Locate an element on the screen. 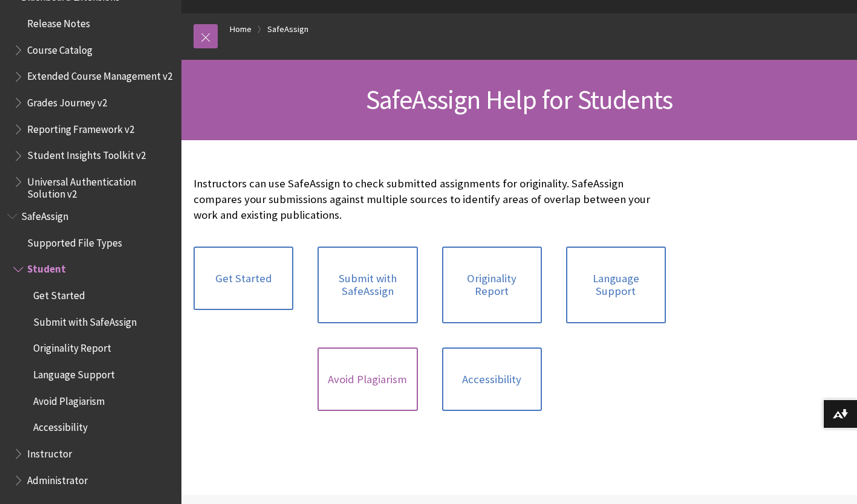 Image resolution: width=857 pixels, height=504 pixels. span: Universal Authentication Solution v2 is located at coordinates (100, 185).